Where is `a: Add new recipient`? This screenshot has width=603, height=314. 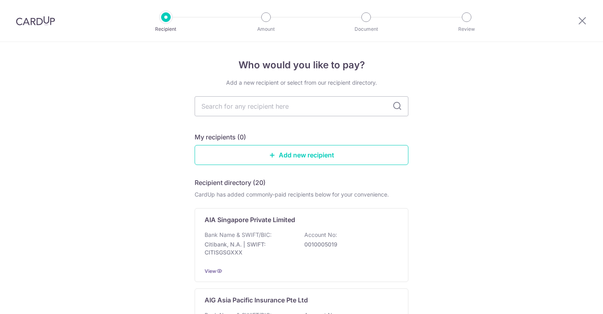
a: Add new recipient is located at coordinates (302, 155).